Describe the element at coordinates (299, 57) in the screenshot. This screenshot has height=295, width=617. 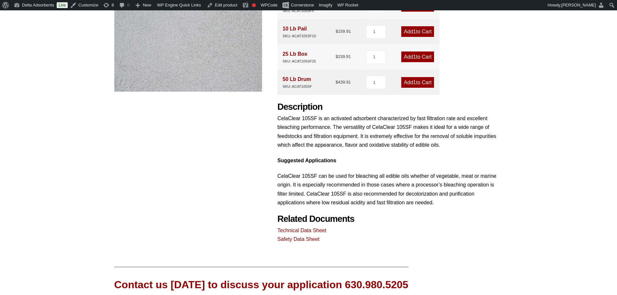
I see `div: 25 Lb Box` at that location.